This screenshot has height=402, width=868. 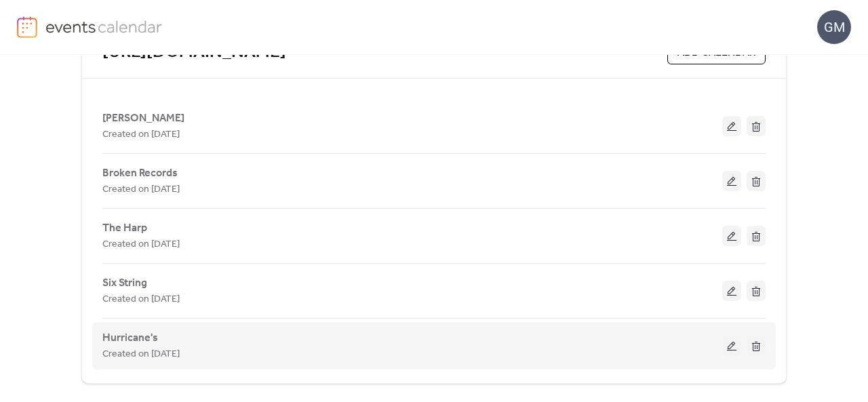 I want to click on img: logo-type, so click(x=104, y=26).